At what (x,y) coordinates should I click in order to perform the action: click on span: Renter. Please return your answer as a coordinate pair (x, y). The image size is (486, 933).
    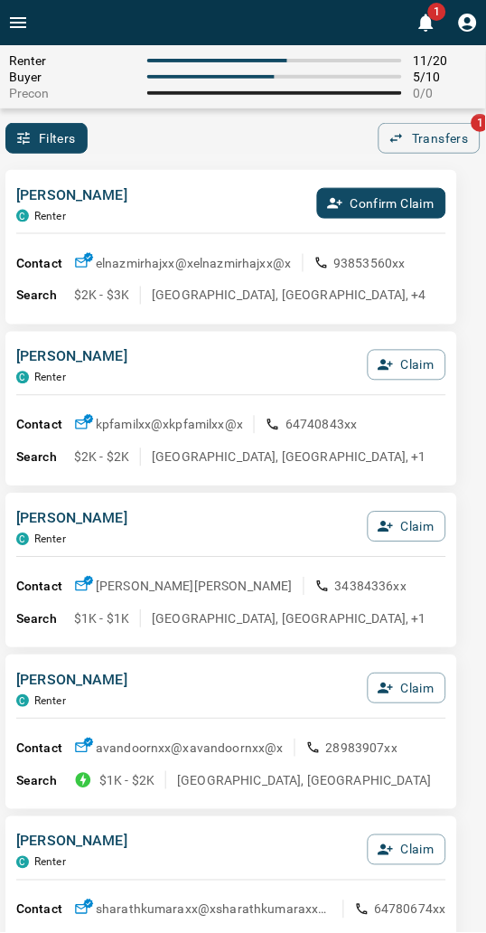
    Looking at the image, I should click on (72, 61).